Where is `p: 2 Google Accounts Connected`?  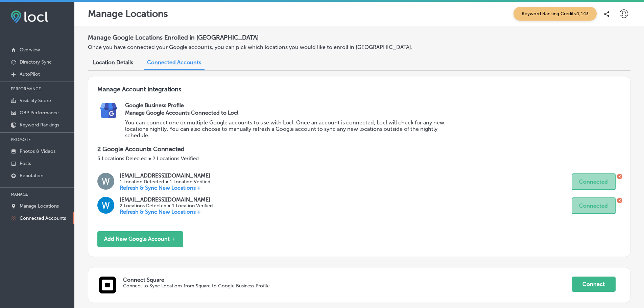
p: 2 Google Accounts Connected is located at coordinates (359, 149).